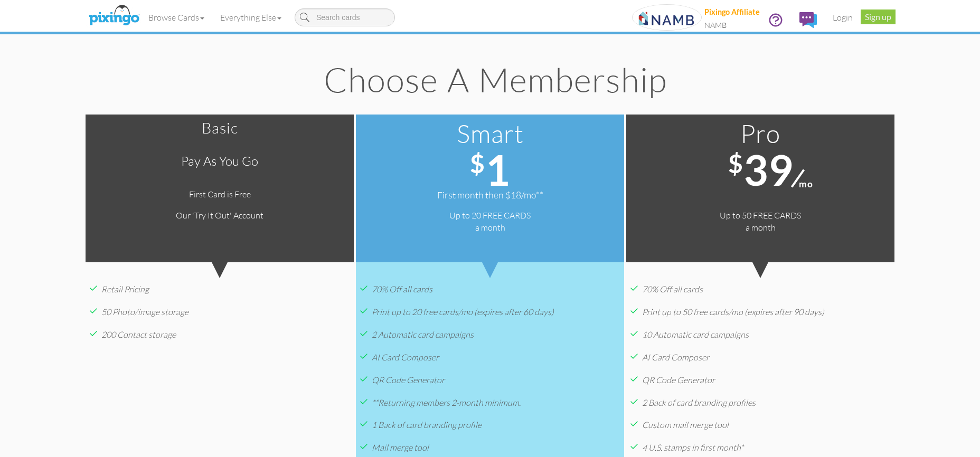  What do you see at coordinates (692, 447) in the screenshot?
I see `span: 4 U.S. stamps in first month*` at bounding box center [692, 447].